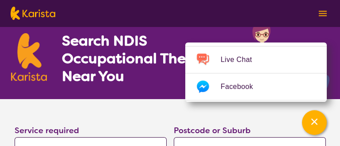 The width and height of the screenshot is (340, 146). Describe the element at coordinates (213, 131) in the screenshot. I see `label: Postcode or Suburb` at that location.